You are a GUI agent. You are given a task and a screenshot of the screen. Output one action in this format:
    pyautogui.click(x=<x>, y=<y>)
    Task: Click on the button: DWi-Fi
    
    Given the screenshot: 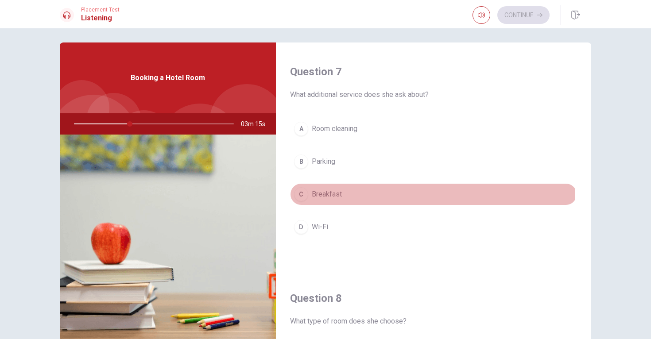 What is the action you would take?
    pyautogui.click(x=434, y=227)
    